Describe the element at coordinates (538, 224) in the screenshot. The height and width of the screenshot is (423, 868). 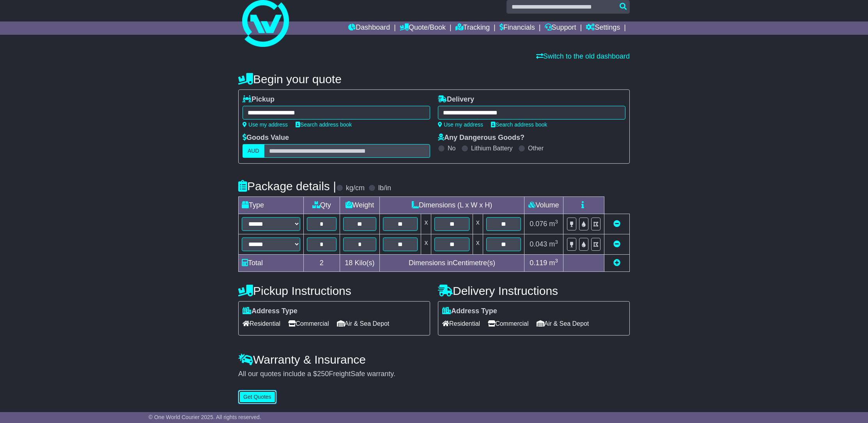
I see `span: 0.076` at that location.